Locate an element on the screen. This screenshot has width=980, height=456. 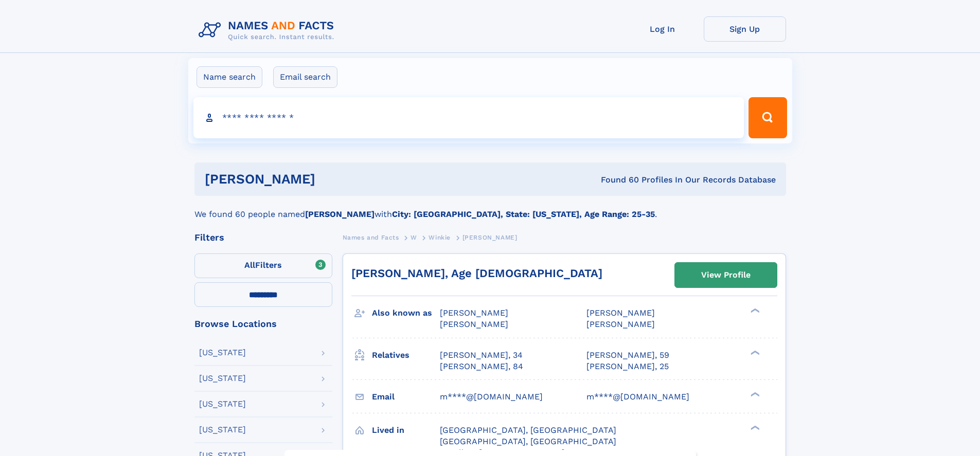
a: W is located at coordinates (413, 237).